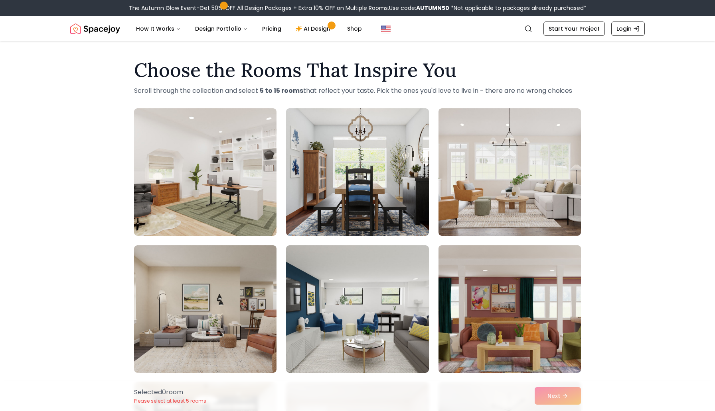 The image size is (715, 411). What do you see at coordinates (170, 402) in the screenshot?
I see `p: Please select at least 5 rooms` at bounding box center [170, 402].